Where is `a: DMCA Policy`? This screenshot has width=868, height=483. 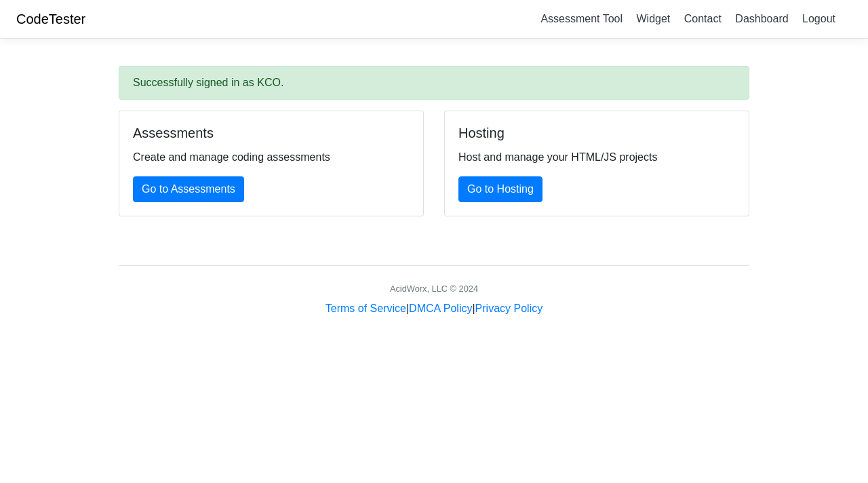 a: DMCA Policy is located at coordinates (440, 308).